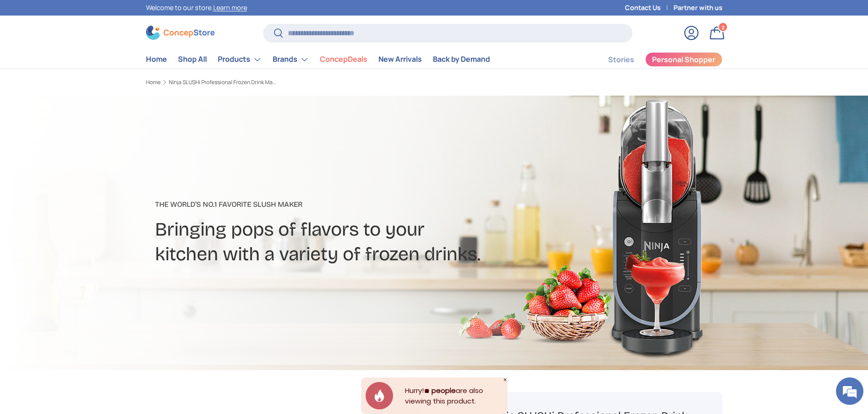  I want to click on span: Personal Shopper, so click(684, 59).